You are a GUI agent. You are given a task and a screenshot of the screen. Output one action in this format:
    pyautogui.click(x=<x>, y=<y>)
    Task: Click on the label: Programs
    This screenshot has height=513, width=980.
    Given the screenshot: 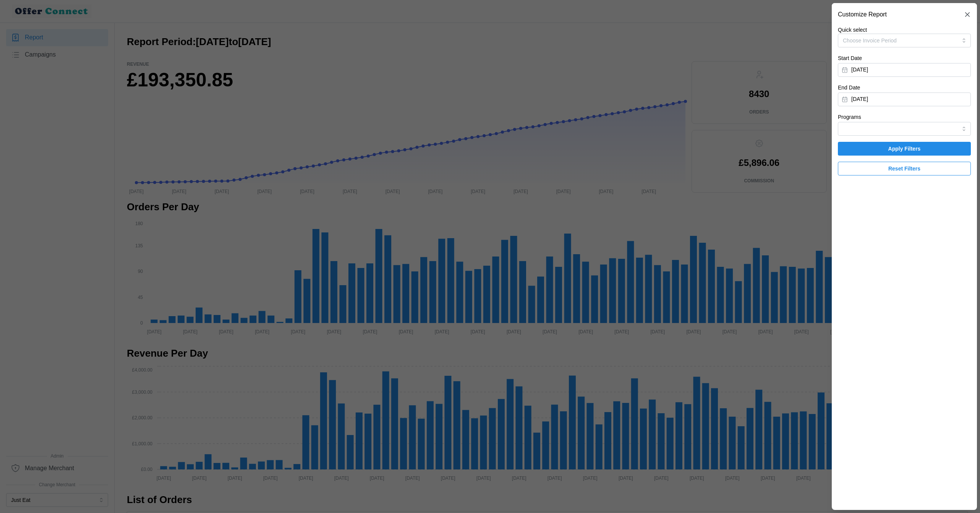 What is the action you would take?
    pyautogui.click(x=850, y=117)
    